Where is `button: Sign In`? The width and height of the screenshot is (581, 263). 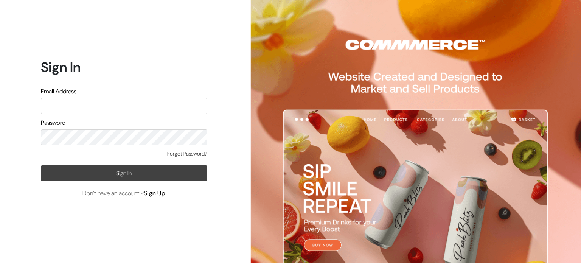
button: Sign In is located at coordinates (124, 173).